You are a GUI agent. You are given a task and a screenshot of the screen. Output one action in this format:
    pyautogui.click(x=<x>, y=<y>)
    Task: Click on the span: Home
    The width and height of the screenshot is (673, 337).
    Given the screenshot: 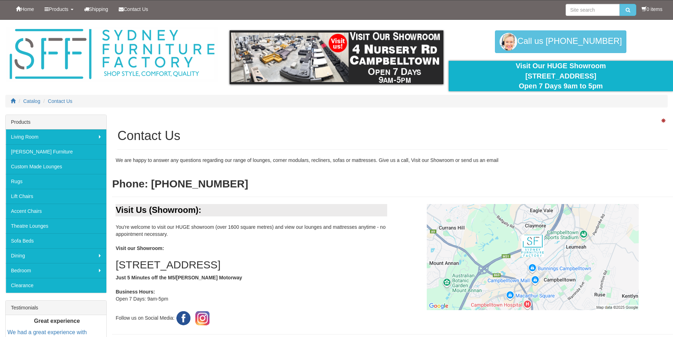 What is the action you would take?
    pyautogui.click(x=27, y=9)
    